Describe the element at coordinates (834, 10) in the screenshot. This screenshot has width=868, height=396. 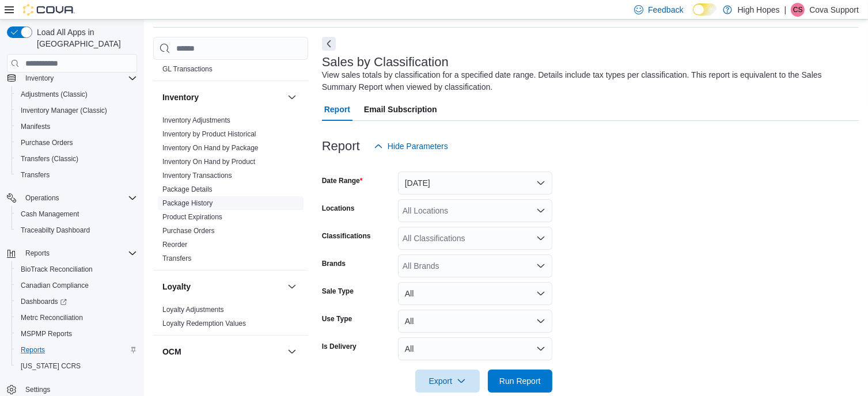
I see `p: Cova Support` at that location.